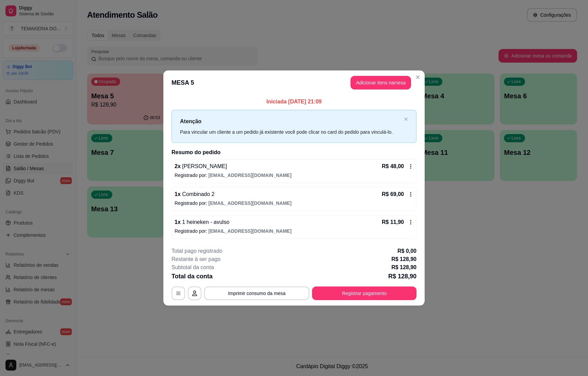  I want to click on button: close, so click(406, 119).